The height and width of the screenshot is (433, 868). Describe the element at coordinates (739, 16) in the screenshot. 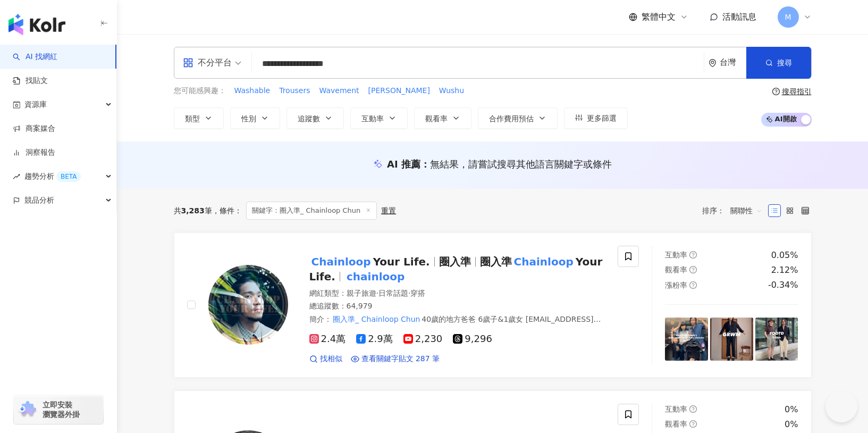

I see `span: 活動訊息` at that location.